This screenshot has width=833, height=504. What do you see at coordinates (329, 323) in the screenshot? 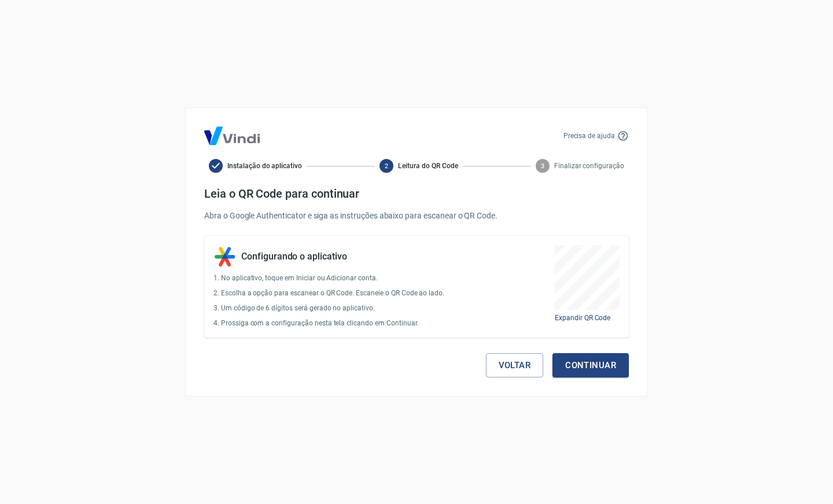
I see `p: 4. Prossiga com a configuração nesta tela clicando em Continuar.` at bounding box center [329, 323].